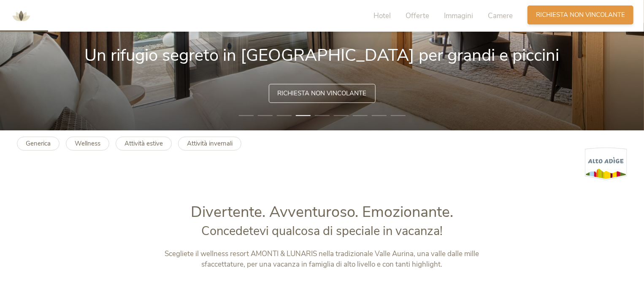 The height and width of the screenshot is (308, 644). Describe the element at coordinates (322, 231) in the screenshot. I see `span: Concedetevi qualcosa di speciale in vacanza!` at that location.